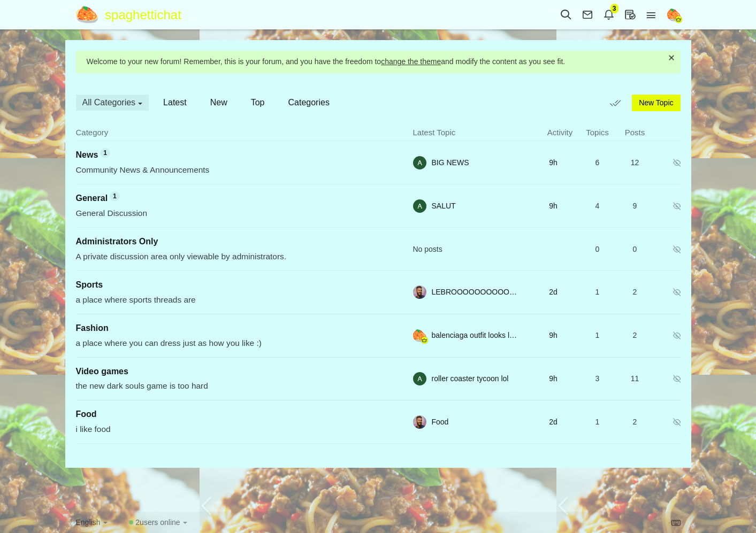 Image resolution: width=756 pixels, height=533 pixels. Describe the element at coordinates (475, 292) in the screenshot. I see `a: LEBROOOOOOOOOOOOOOOOOOOOOOON` at that location.